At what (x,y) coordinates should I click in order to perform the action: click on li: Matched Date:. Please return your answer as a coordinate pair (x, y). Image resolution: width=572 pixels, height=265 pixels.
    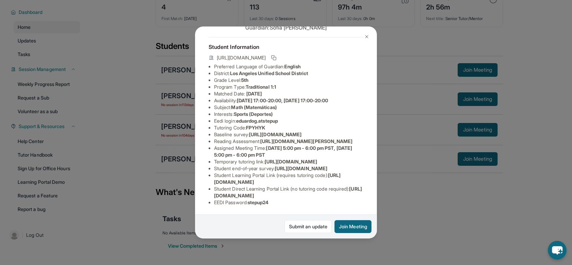
    Looking at the image, I should click on (289, 94).